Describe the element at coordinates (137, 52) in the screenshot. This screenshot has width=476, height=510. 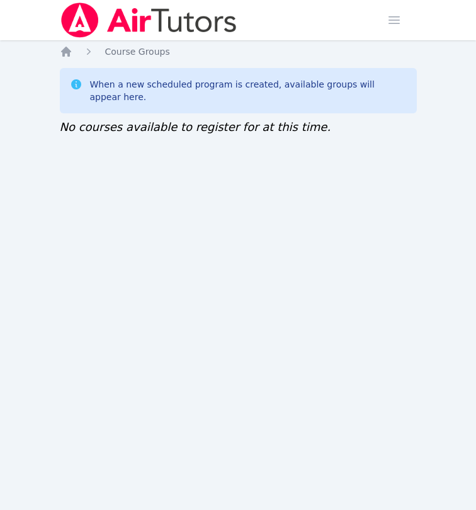
I see `a: Course Groups` at that location.